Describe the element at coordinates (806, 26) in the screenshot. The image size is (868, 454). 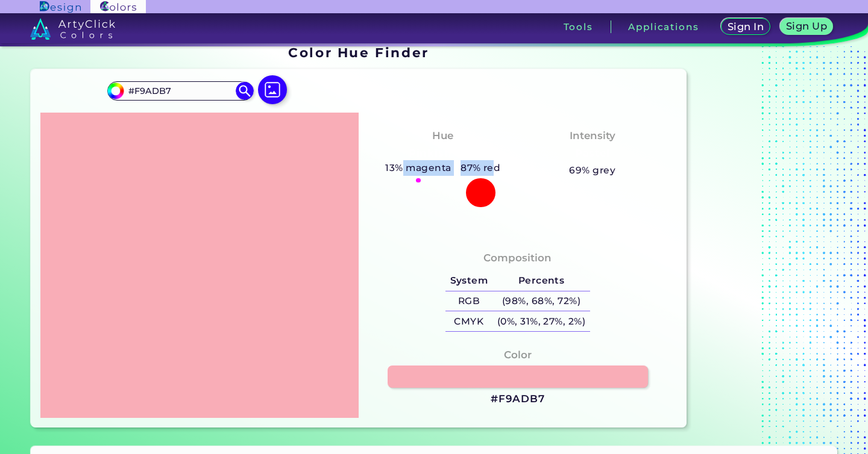
I see `h5: Sign Up` at that location.